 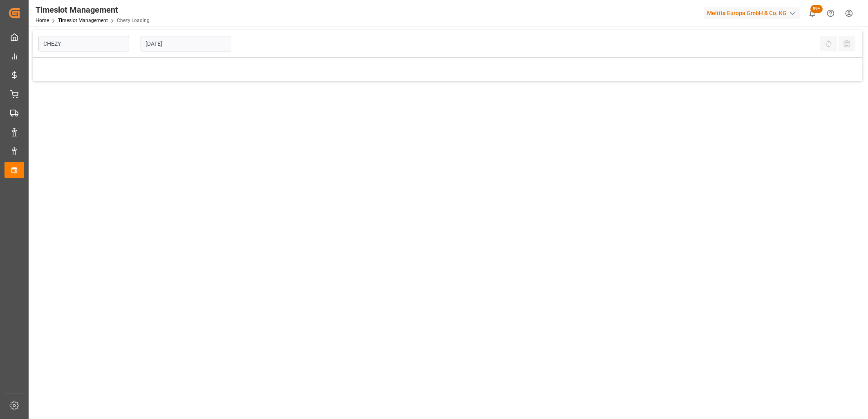 What do you see at coordinates (812, 13) in the screenshot?
I see `button: show 100 new notifications` at bounding box center [812, 13].